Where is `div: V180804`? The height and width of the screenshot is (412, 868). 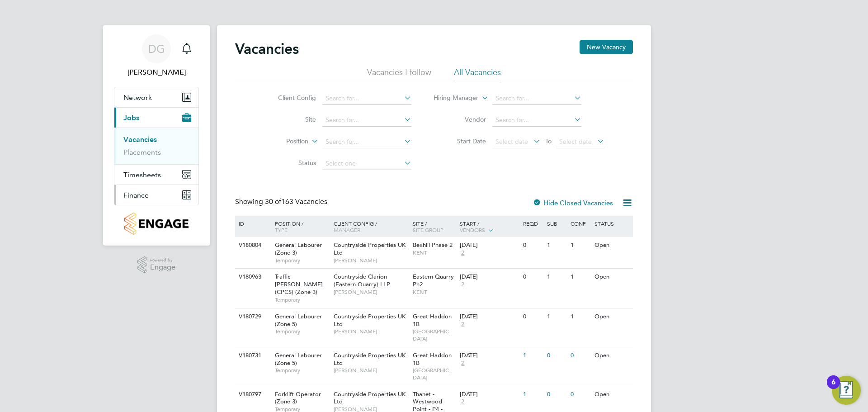 div: V180804 is located at coordinates (253, 245).